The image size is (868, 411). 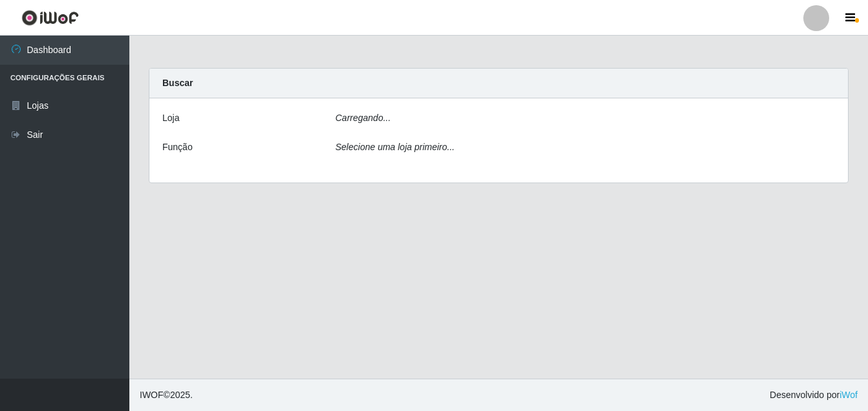 I want to click on img: CoreUI Logo, so click(x=50, y=18).